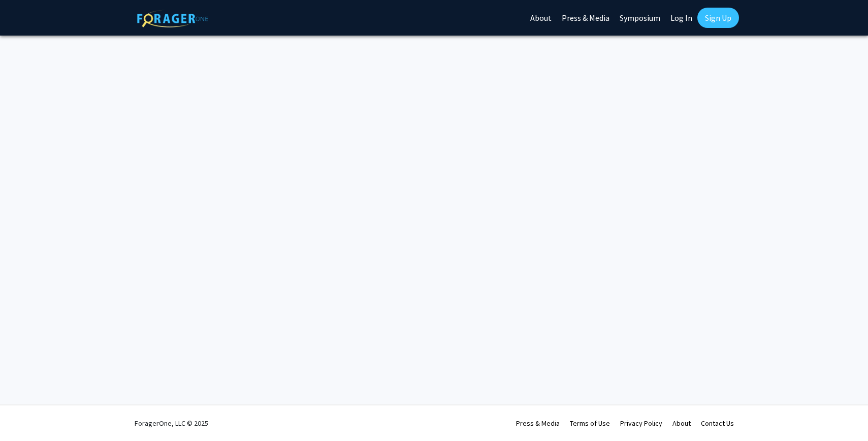  Describe the element at coordinates (589, 423) in the screenshot. I see `a: Terms of Use` at that location.